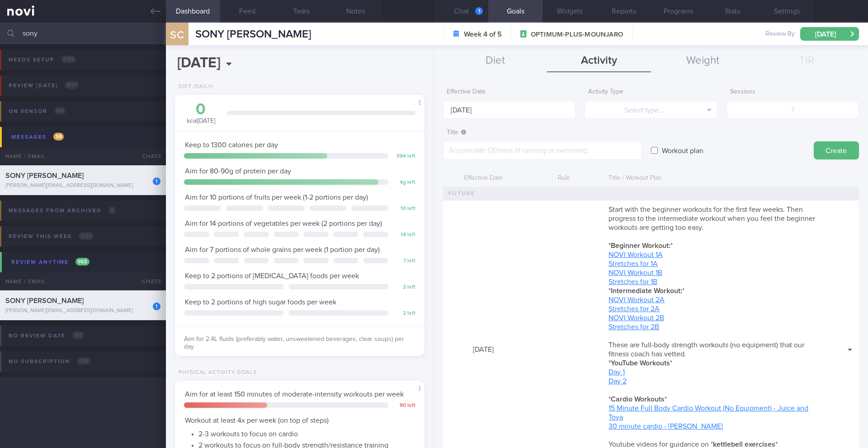  Describe the element at coordinates (483, 35) in the screenshot. I see `strong: Week 4 of 5` at that location.